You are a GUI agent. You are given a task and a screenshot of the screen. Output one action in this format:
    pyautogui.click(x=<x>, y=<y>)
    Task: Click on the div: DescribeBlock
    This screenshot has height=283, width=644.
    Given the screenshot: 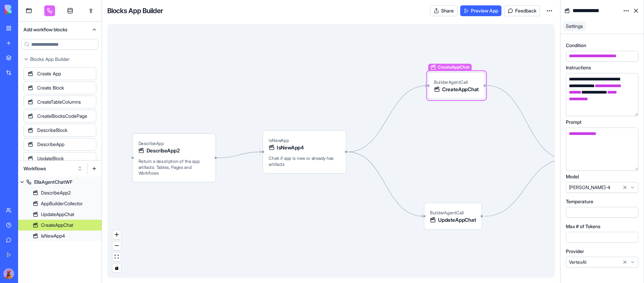 What is the action you would take?
    pyautogui.click(x=60, y=130)
    